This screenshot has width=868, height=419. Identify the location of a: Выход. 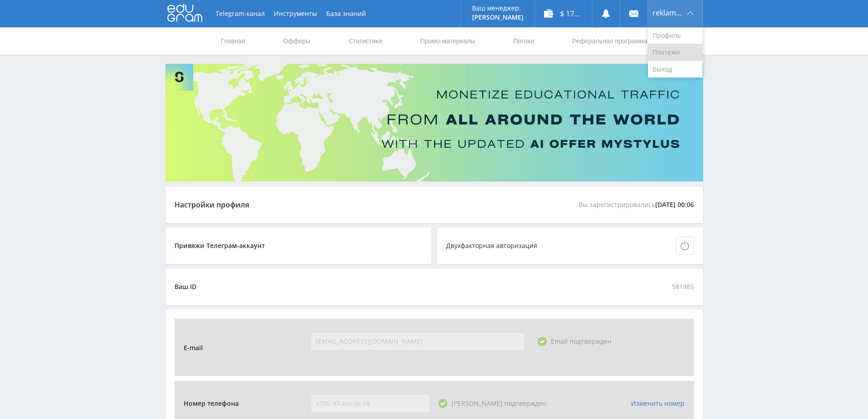
(676, 69).